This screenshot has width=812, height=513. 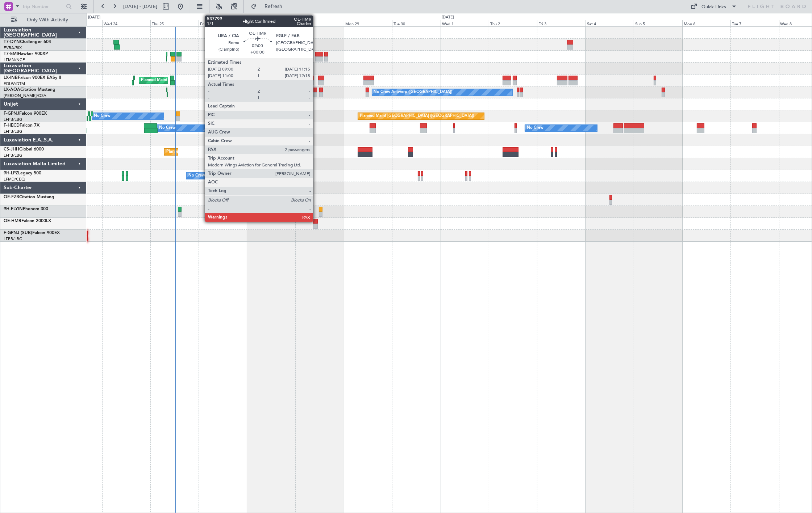 I want to click on a: OE-HMRFalcon 2000LX, so click(x=27, y=221).